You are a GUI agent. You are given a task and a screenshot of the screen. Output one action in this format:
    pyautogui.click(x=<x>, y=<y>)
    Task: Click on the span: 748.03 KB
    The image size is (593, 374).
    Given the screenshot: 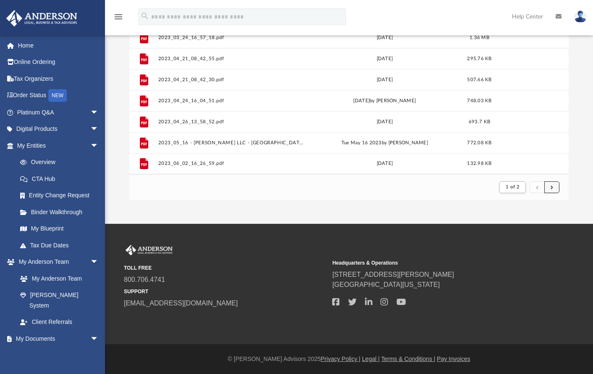 What is the action you would take?
    pyautogui.click(x=480, y=100)
    